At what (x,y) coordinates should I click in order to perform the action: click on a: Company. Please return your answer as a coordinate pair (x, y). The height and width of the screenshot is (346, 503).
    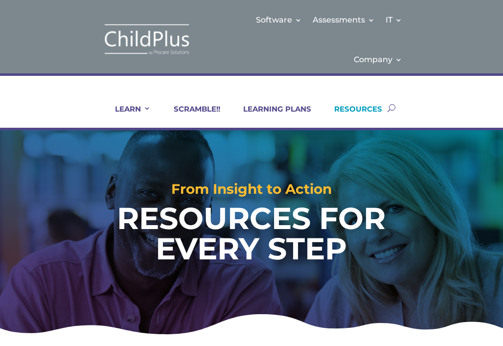
    Looking at the image, I should click on (377, 59).